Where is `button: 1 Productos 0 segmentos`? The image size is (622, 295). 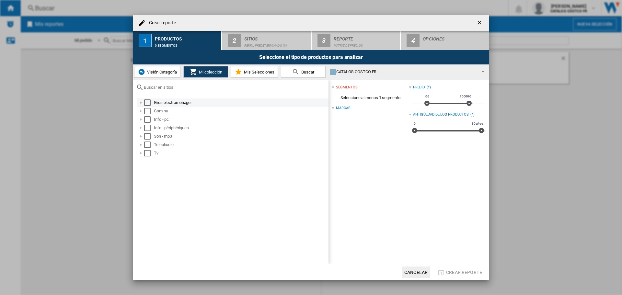
button: 1 Productos 0 segmentos is located at coordinates (177, 40).